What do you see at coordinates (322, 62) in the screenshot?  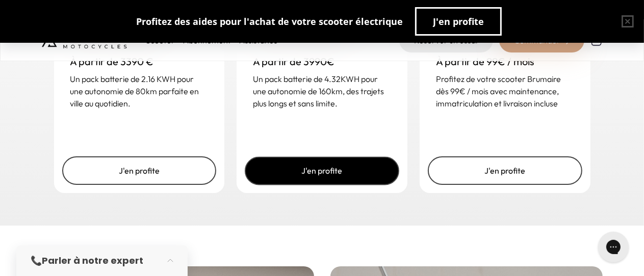 I see `h3: A partir de 3990€` at bounding box center [322, 62].